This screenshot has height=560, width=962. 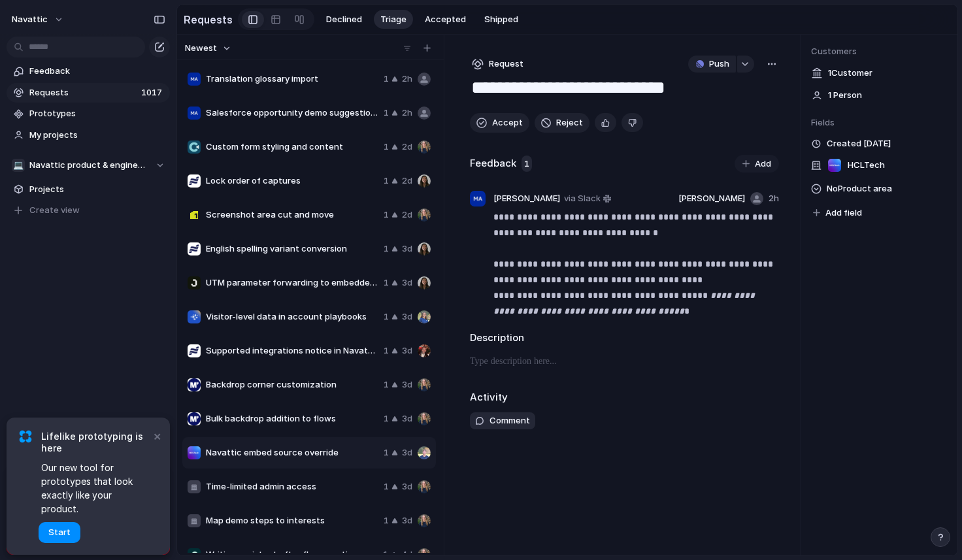 What do you see at coordinates (624, 338) in the screenshot?
I see `h2: Description` at bounding box center [624, 338].